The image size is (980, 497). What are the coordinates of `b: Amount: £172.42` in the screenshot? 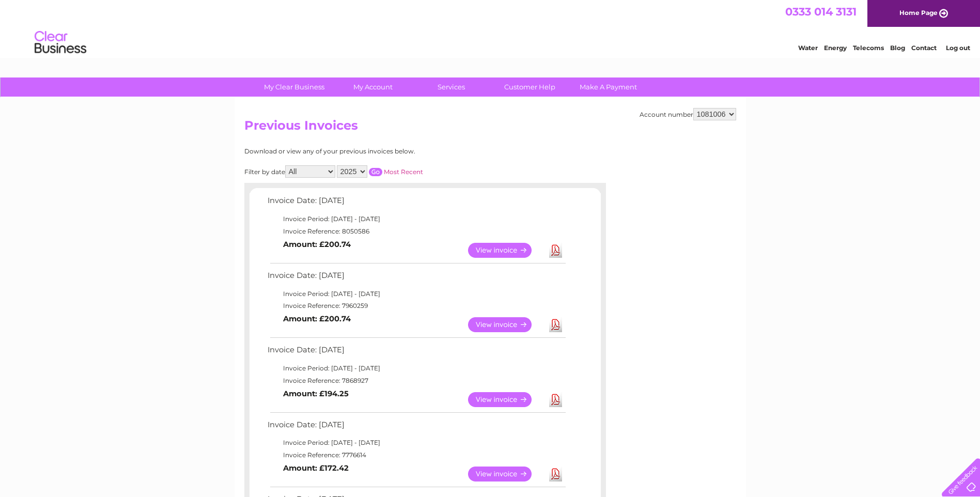 It's located at (315, 468).